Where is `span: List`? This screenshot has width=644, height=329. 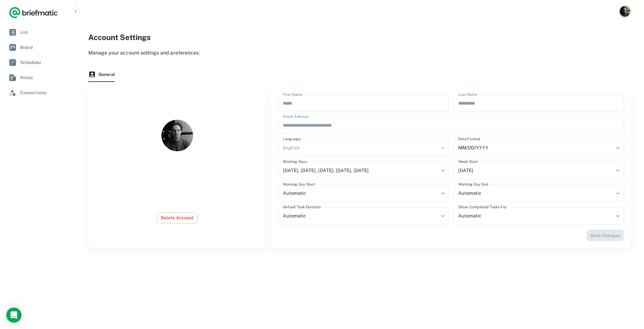
span: List is located at coordinates (44, 32).